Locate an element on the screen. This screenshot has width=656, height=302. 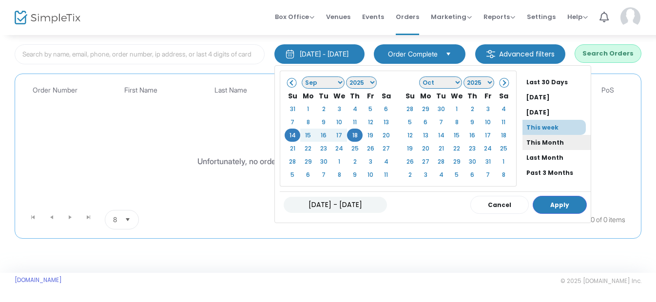
td: 18 is located at coordinates (355, 135).